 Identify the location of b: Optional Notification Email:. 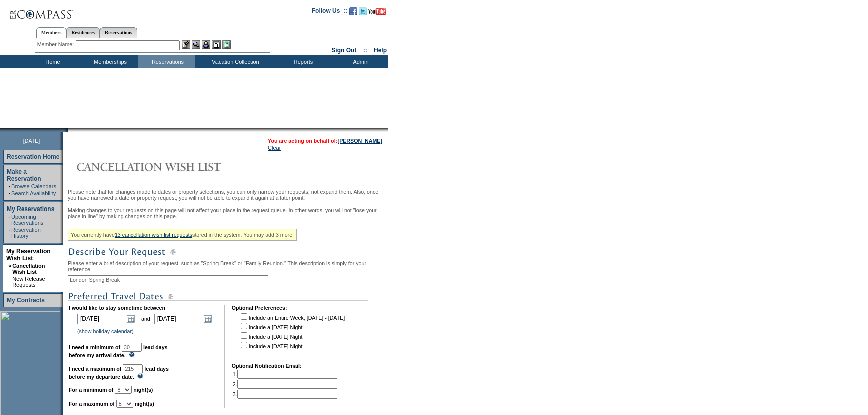
(267, 366).